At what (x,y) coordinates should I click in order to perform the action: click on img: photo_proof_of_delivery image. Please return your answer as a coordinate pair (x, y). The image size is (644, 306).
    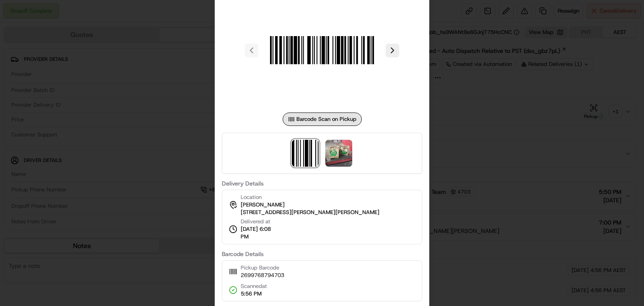
    Looking at the image, I should click on (339, 153).